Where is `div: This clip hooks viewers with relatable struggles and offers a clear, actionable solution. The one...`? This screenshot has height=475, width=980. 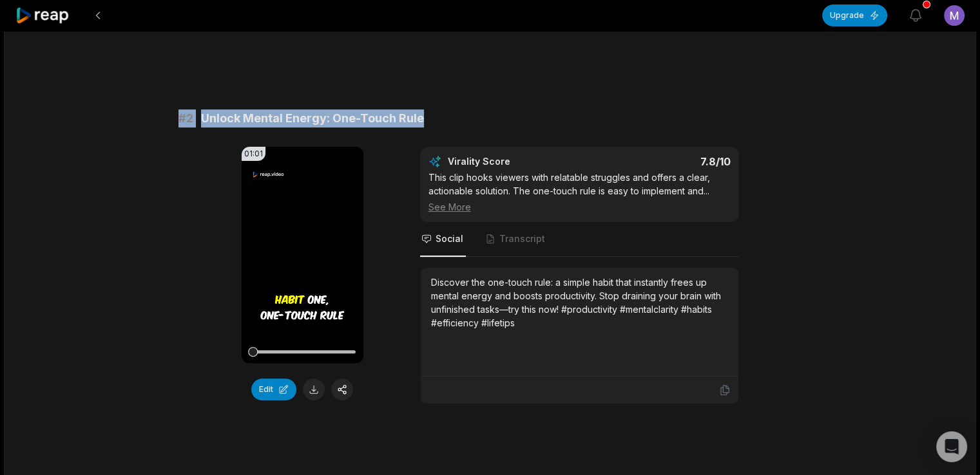 div: This clip hooks viewers with relatable struggles and offers a clear, actionable solution. The one... is located at coordinates (580, 192).